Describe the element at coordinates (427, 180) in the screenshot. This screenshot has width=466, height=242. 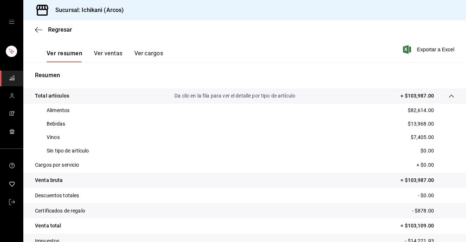
I see `p: = $103,987.00` at that location.